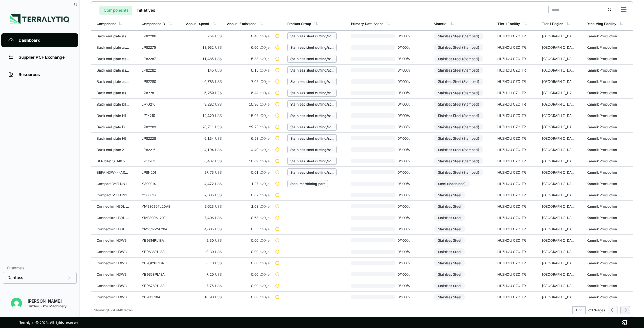 The width and height of the screenshot is (644, 328). I want to click on div: 6,259, so click(203, 93).